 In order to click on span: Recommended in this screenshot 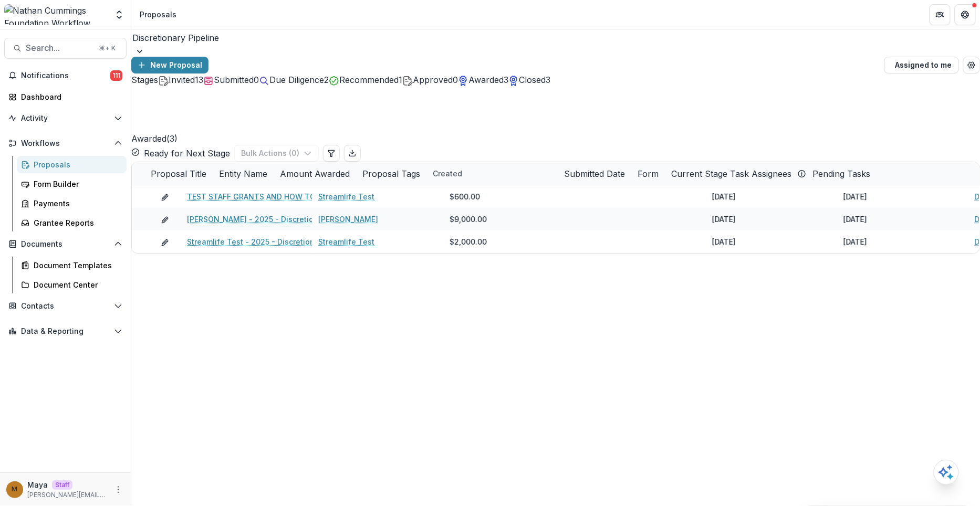, I will do `click(369, 80)`.